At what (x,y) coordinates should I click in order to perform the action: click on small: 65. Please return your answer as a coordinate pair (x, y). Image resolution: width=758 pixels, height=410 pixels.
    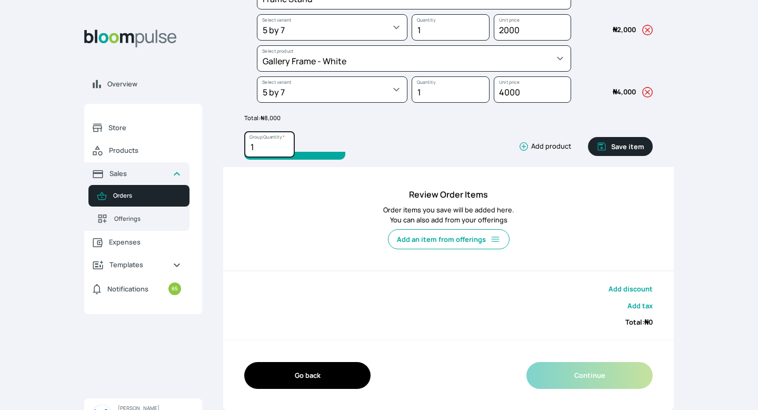
    Looking at the image, I should click on (175, 289).